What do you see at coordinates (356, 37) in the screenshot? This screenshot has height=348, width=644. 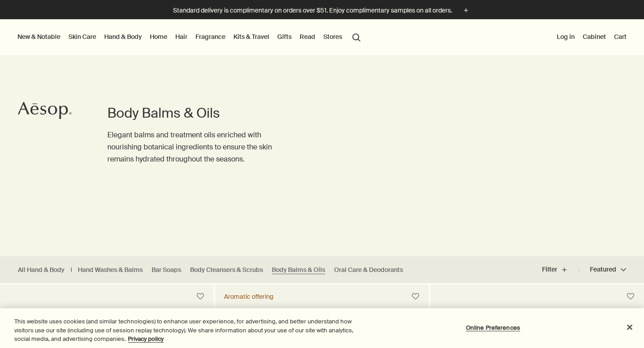 I see `button: Open search` at bounding box center [356, 37].